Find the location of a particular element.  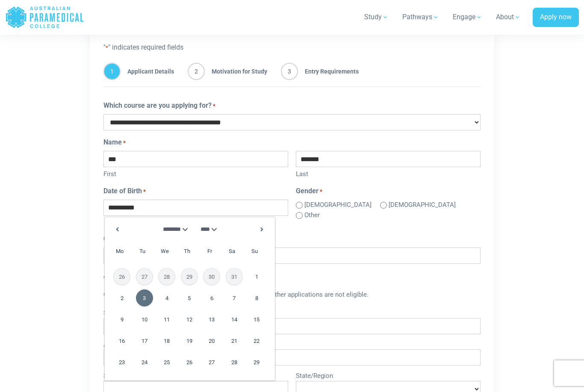

span: Monday is located at coordinates (120, 251).